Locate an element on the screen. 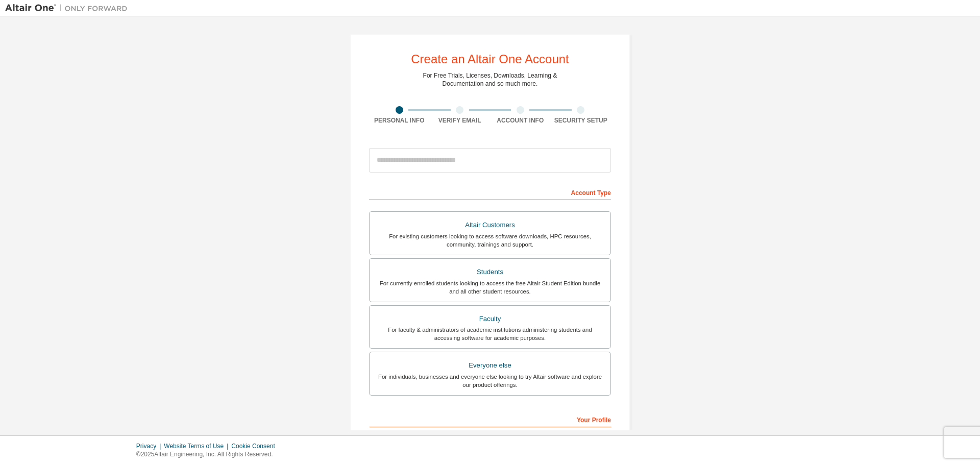 The image size is (980, 465). div: Account Info is located at coordinates (520, 121).